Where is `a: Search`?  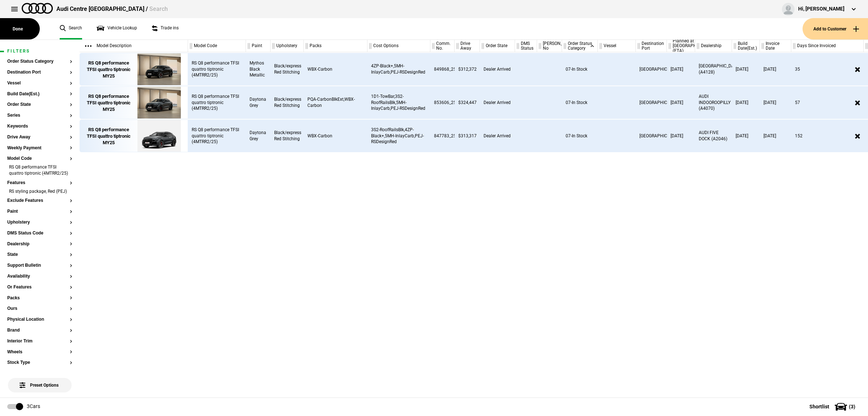 a: Search is located at coordinates (71, 29).